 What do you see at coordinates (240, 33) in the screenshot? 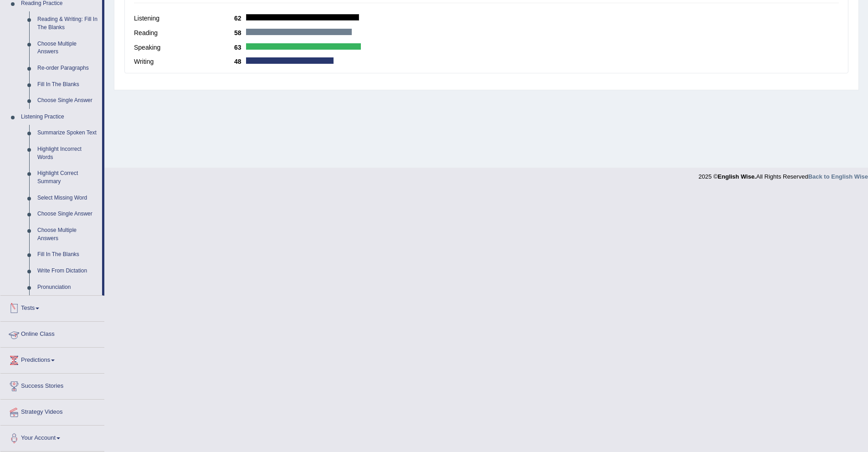
I see `b: 58` at bounding box center [240, 33].